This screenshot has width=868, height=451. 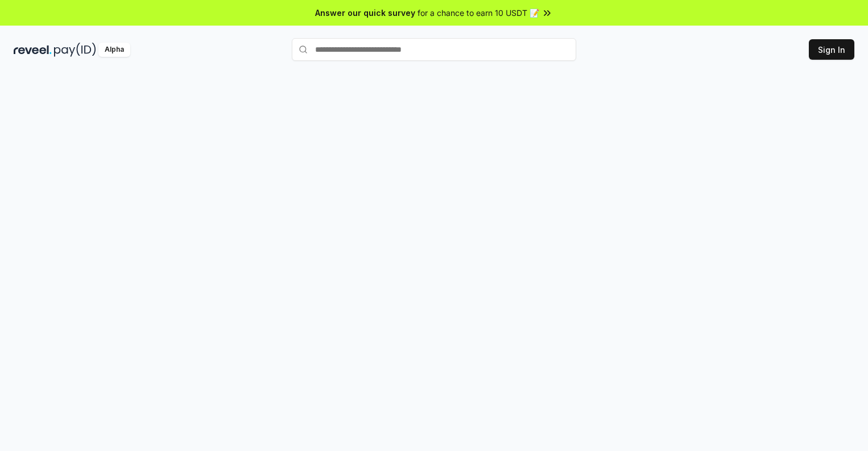 I want to click on img: pay_id, so click(x=75, y=49).